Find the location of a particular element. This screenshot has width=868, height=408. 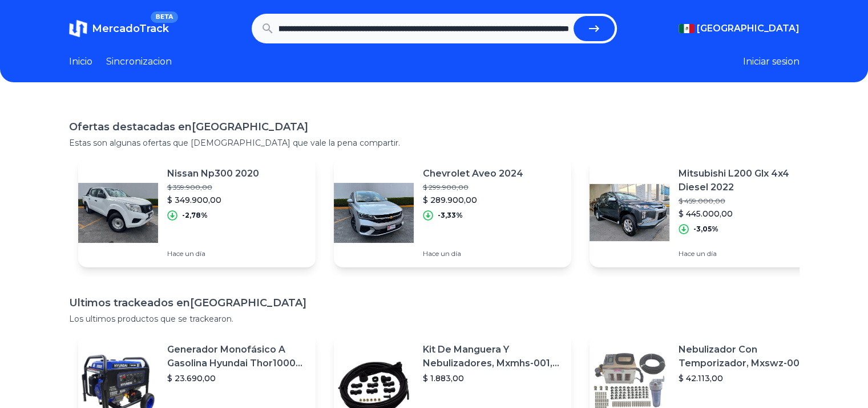

p: Mitsubishi L200 Glx 4x4 Diesel 2022 is located at coordinates (749, 181).